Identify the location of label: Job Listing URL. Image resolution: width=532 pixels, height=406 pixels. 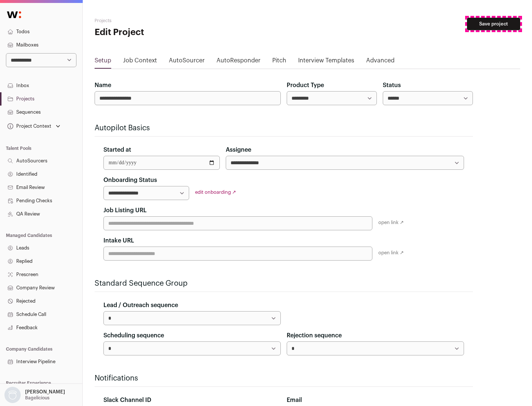
(125, 211).